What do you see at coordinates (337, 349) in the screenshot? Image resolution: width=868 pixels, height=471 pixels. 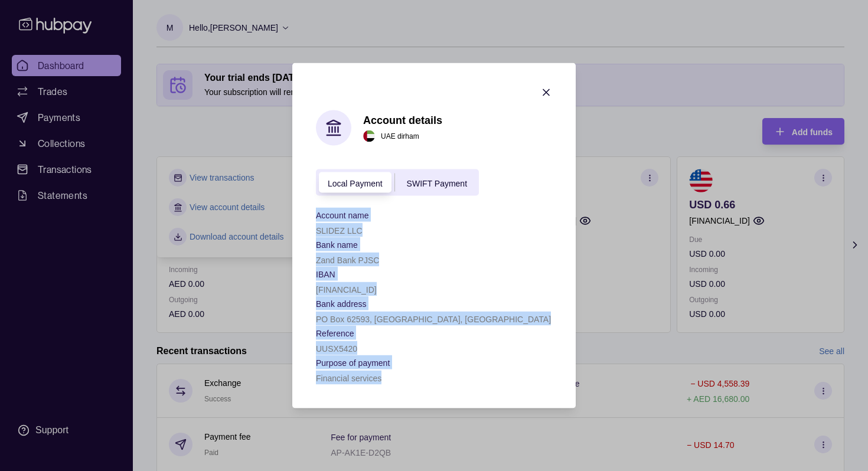 I see `p: UUSX5420` at bounding box center [337, 349].